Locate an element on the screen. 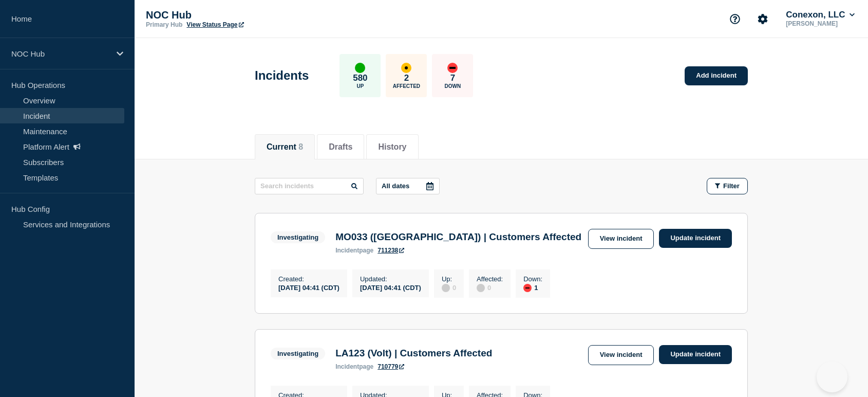  button: Account settings is located at coordinates (763, 19).